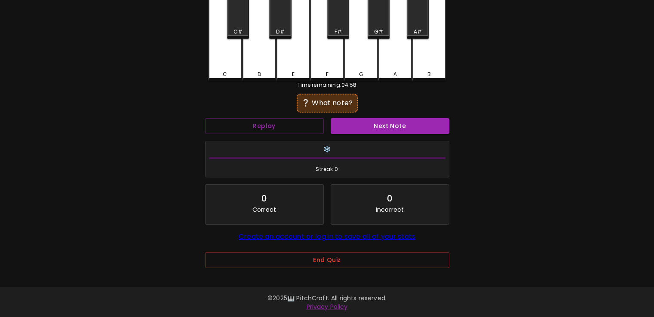  I want to click on p: Incorrect, so click(390, 210).